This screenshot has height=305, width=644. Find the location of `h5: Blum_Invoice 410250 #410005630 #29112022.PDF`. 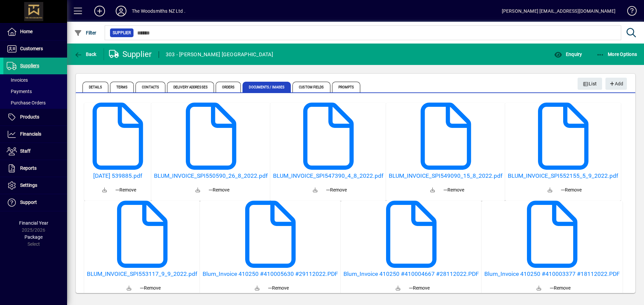

h5: Blum_Invoice 410250 #410005630 #29112022.PDF is located at coordinates (270, 274).